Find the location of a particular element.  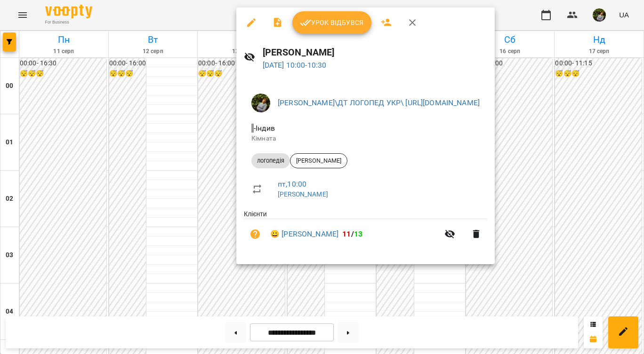

button: Урок відбувся is located at coordinates (332, 23).